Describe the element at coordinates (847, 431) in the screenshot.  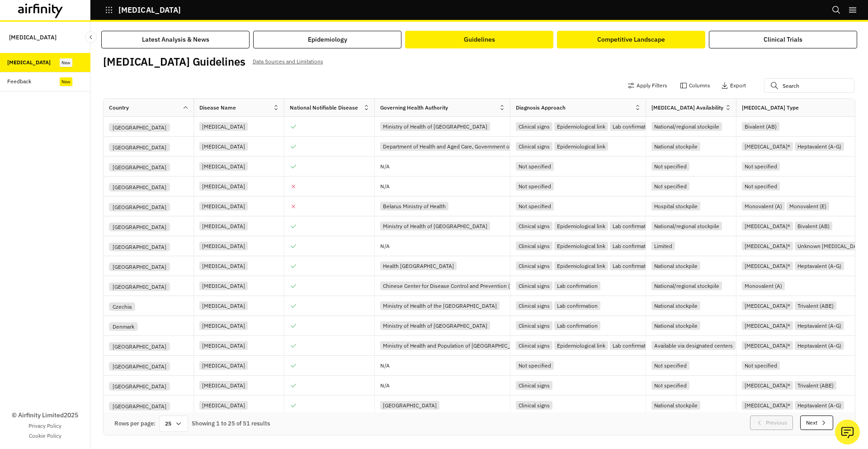
I see `button: Ask our analysts` at that location.